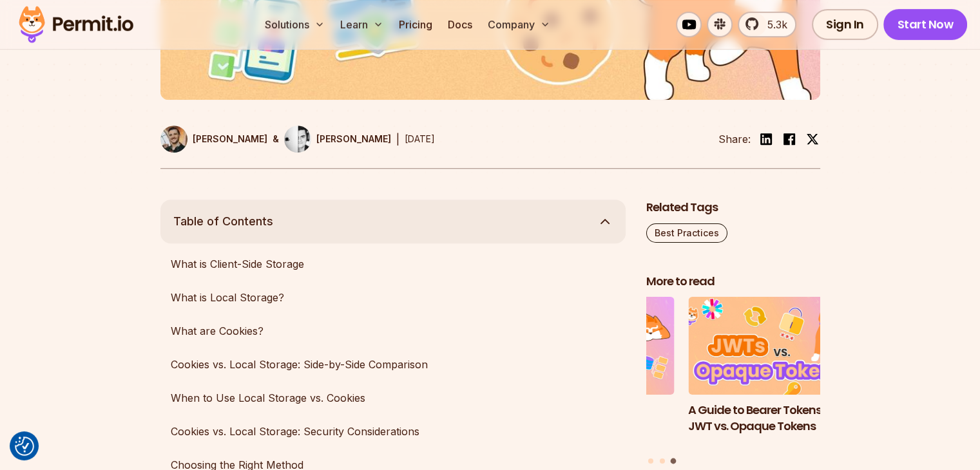 The width and height of the screenshot is (980, 470). Describe the element at coordinates (651, 461) in the screenshot. I see `button: Go to slide 1` at that location.